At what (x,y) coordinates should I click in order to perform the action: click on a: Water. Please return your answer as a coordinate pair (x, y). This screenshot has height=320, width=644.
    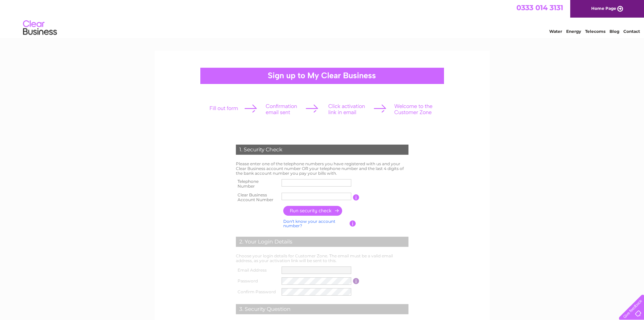
    Looking at the image, I should click on (556, 31).